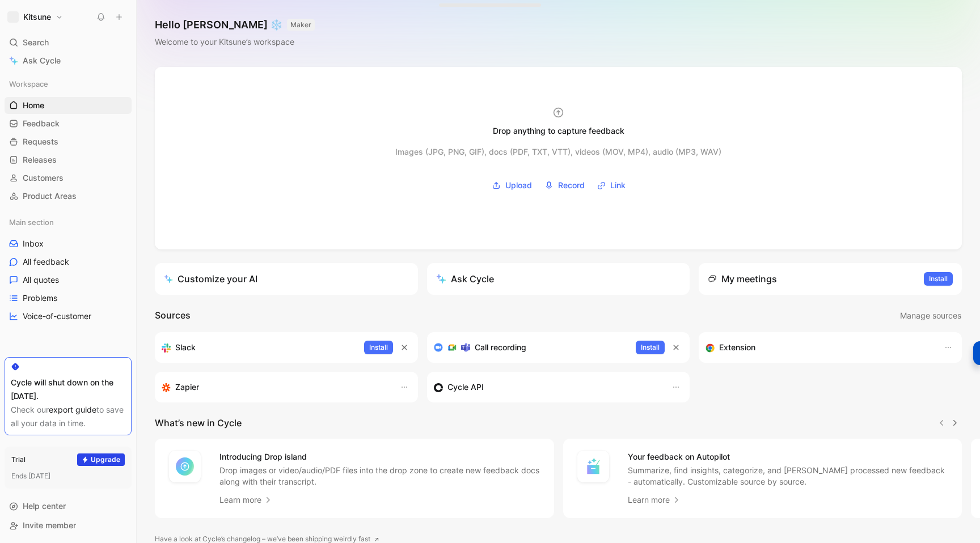  I want to click on span: Feedback, so click(41, 123).